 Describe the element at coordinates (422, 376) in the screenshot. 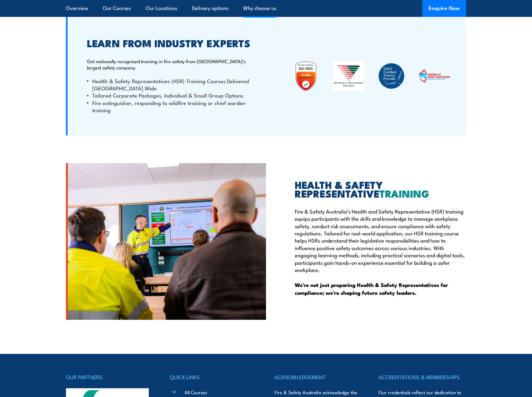

I see `h4: ACCREDITATIONS & MEMBERSHIPS` at that location.